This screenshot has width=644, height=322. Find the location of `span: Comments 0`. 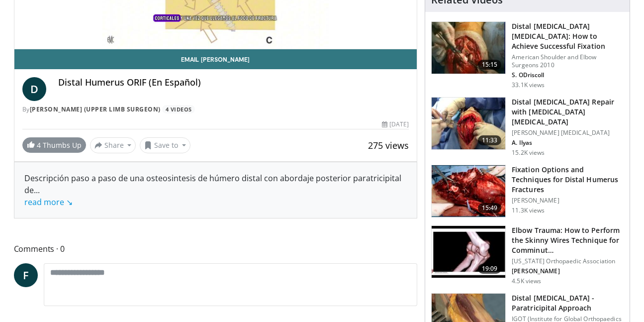

span: Comments 0 is located at coordinates (216, 249).